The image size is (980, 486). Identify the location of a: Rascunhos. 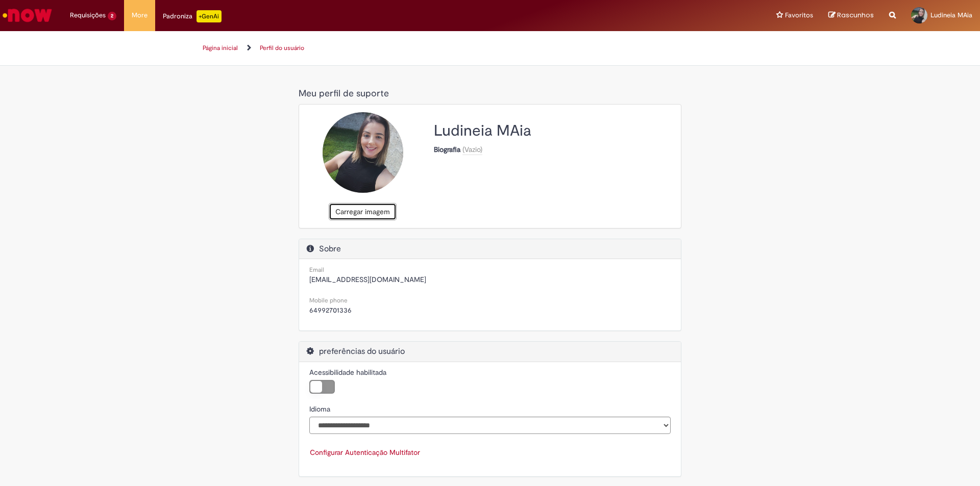
(851, 15).